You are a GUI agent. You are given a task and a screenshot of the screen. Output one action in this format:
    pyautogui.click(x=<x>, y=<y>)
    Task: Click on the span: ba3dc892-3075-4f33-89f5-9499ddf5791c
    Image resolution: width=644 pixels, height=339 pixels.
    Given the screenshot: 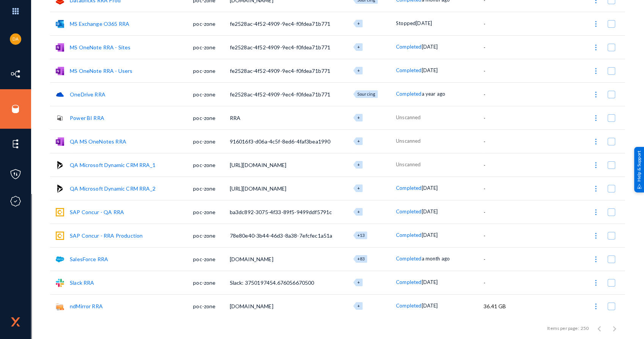 What is the action you would take?
    pyautogui.click(x=281, y=212)
    